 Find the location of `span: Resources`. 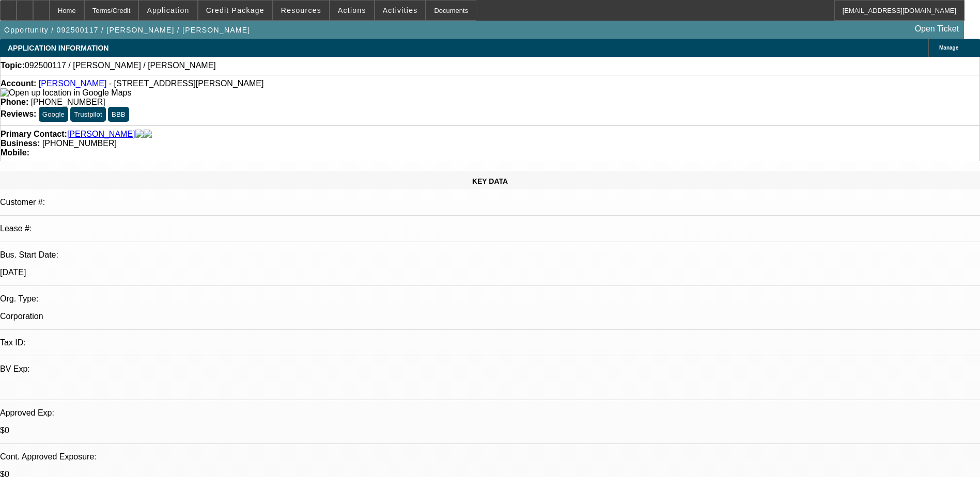

span: Resources is located at coordinates (301, 10).